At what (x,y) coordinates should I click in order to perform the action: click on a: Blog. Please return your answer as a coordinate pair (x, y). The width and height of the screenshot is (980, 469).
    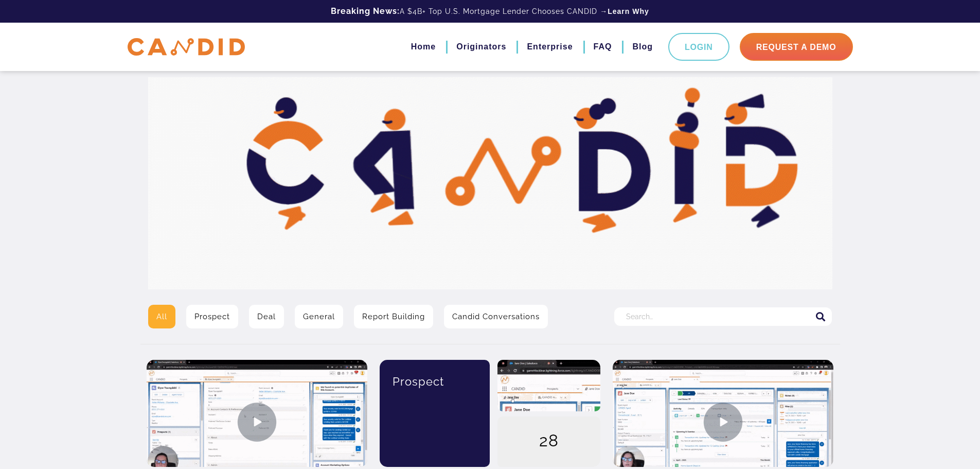
    Looking at the image, I should click on (642, 47).